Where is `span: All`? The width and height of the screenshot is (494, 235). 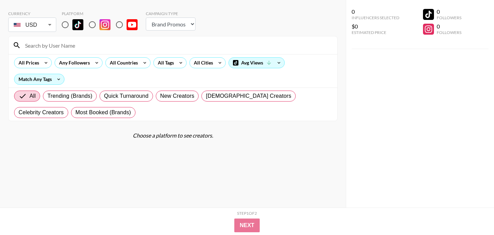
span: All is located at coordinates (33, 96).